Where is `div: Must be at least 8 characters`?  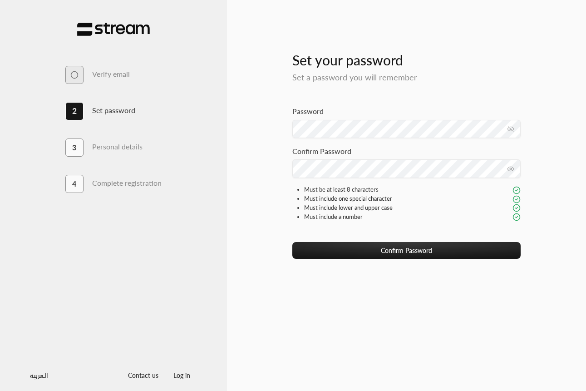 div: Must be at least 8 characters is located at coordinates (412, 190).